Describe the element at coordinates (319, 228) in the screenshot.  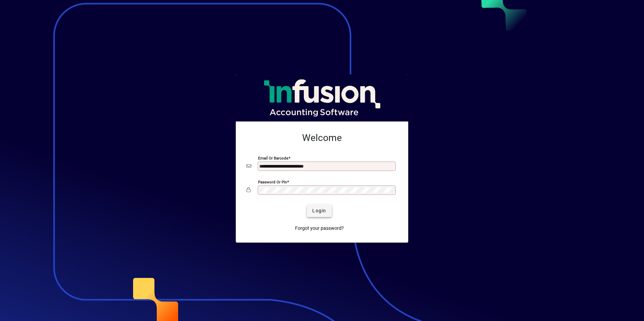
I see `span: Forgot your password?` at that location.